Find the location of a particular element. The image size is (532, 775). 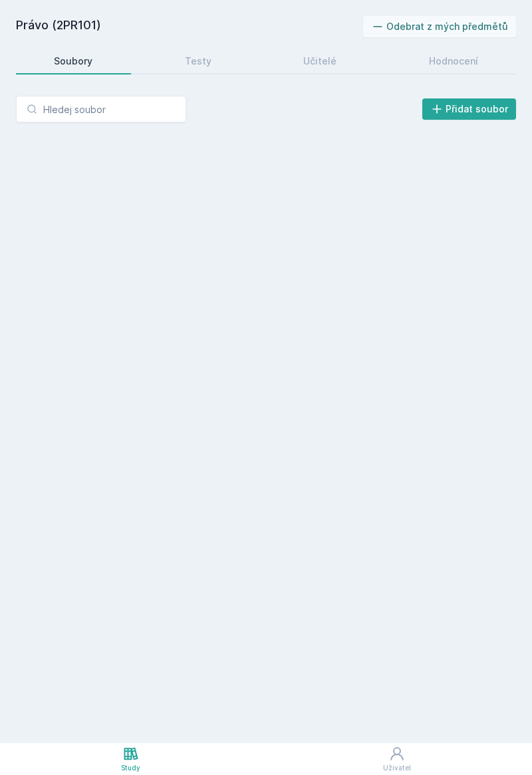

a: Hodnocení is located at coordinates (453, 61).